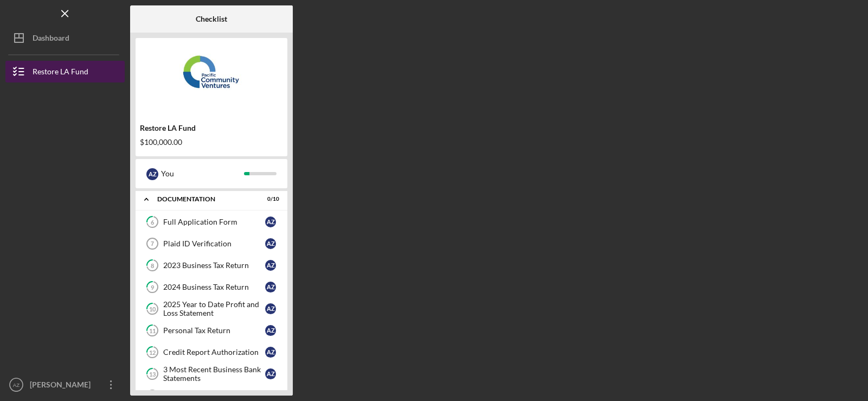 The width and height of the screenshot is (868, 401). I want to click on div: Personal Tax Return, so click(214, 330).